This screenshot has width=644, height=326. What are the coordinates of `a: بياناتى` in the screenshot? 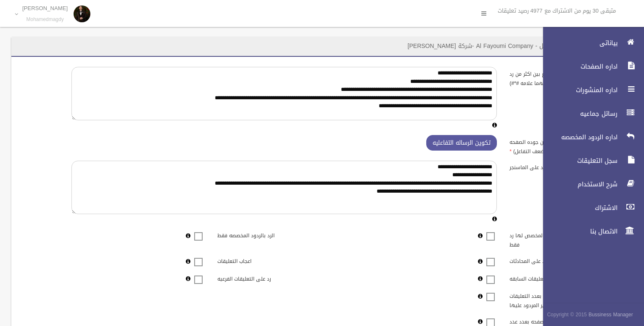 It's located at (590, 43).